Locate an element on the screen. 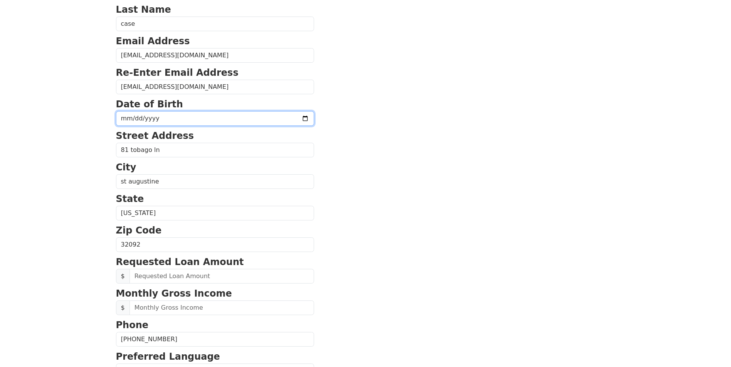 The height and width of the screenshot is (367, 731). strong: Phone is located at coordinates (132, 325).